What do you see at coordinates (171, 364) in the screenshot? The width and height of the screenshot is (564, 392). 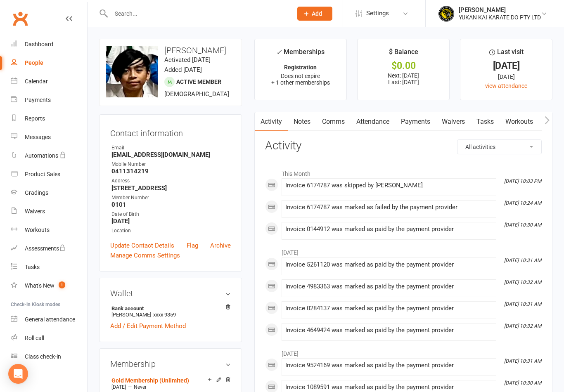 I see `h3: Membership` at bounding box center [171, 364].